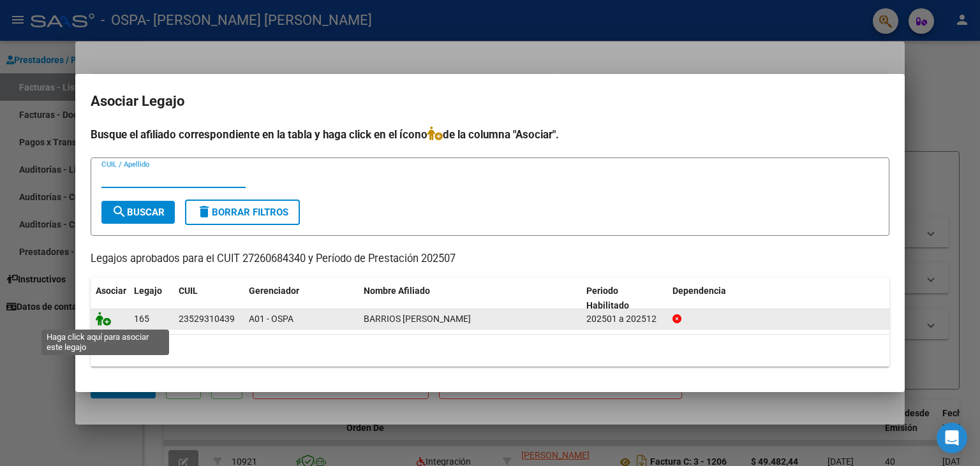 The image size is (980, 466). Describe the element at coordinates (209, 299) in the screenshot. I see `datatable-header-cell: CUIL` at that location.